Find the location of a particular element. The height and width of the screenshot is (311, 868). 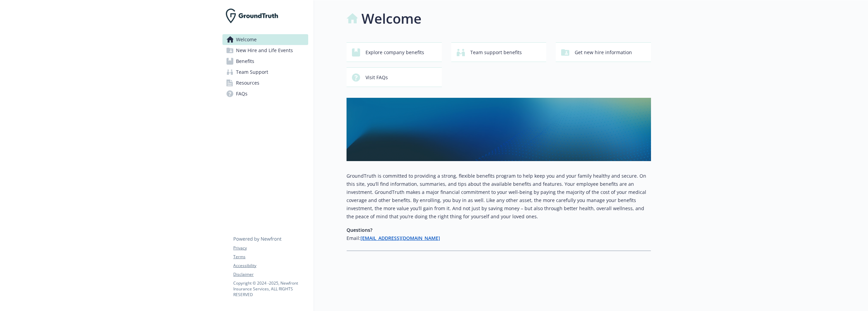

a: Resources is located at coordinates (265, 83).